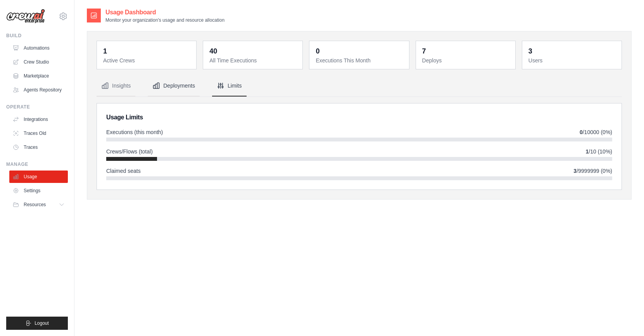 The image size is (644, 336). Describe the element at coordinates (318, 51) in the screenshot. I see `div: 0` at that location.